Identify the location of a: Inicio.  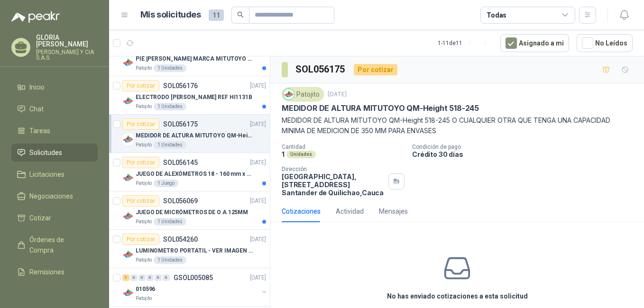
(54, 87).